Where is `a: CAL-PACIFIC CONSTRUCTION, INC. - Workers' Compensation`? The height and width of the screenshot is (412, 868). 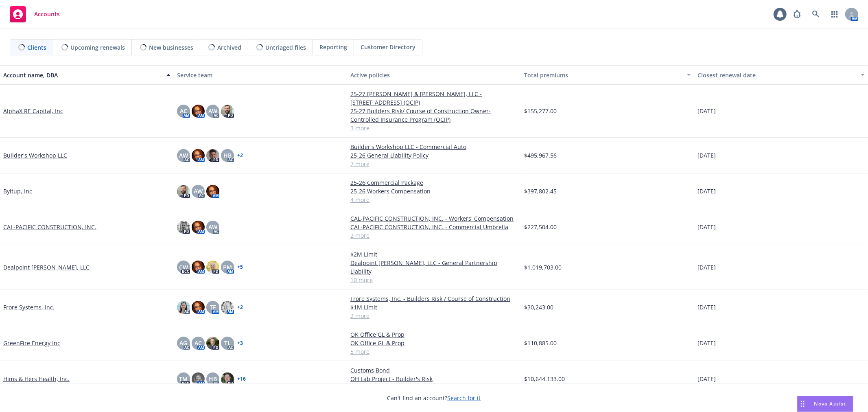 a: CAL-PACIFIC CONSTRUCTION, INC. - Workers' Compensation is located at coordinates (434, 218).